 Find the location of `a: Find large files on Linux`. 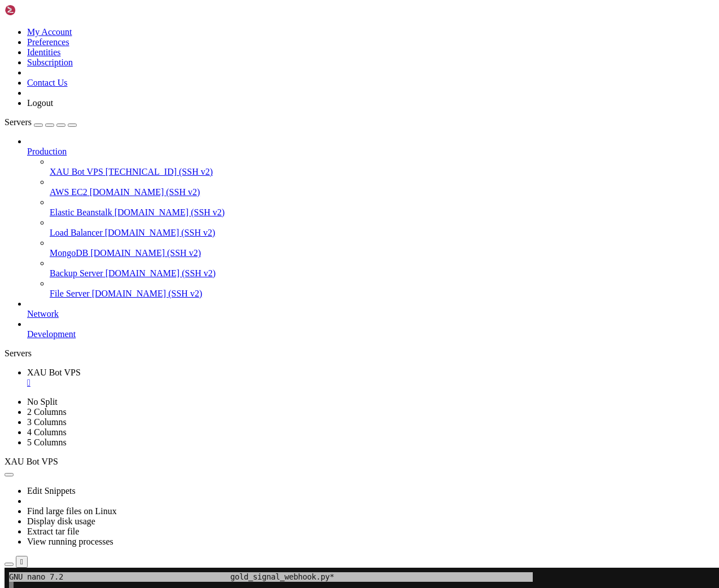

a: Find large files on Linux is located at coordinates (71, 511).